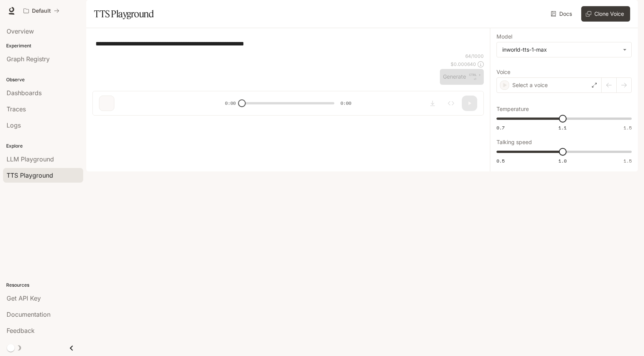 Image resolution: width=644 pixels, height=356 pixels. What do you see at coordinates (500, 127) in the screenshot?
I see `span: 0.7` at bounding box center [500, 127].